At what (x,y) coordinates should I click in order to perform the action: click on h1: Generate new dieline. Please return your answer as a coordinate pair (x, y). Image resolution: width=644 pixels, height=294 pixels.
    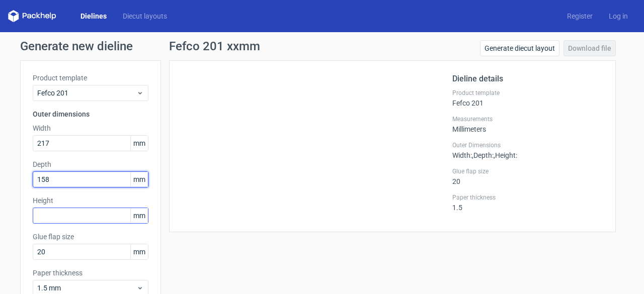
    Looking at the image, I should click on (322, 47).